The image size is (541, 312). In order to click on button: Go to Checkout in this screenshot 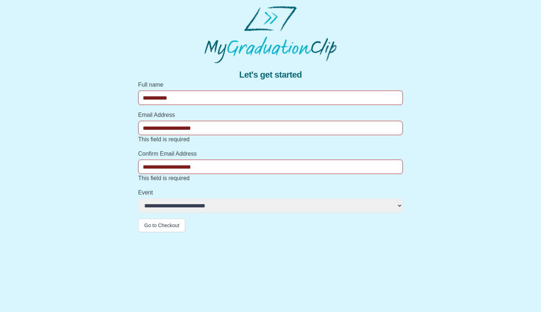, I will do `click(162, 226)`.